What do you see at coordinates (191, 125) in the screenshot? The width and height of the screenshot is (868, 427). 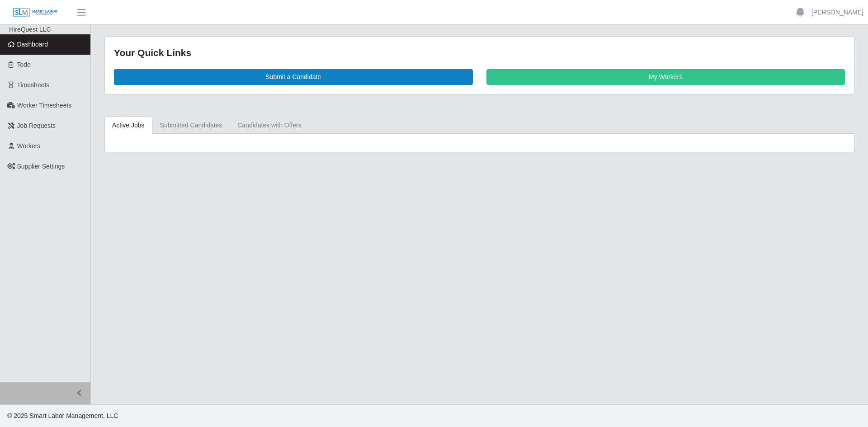 I see `a: Submitted Candidates` at bounding box center [191, 125].